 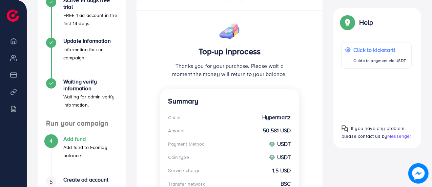 What do you see at coordinates (379, 61) in the screenshot?
I see `p: Guide to payment via USDT` at bounding box center [379, 61].